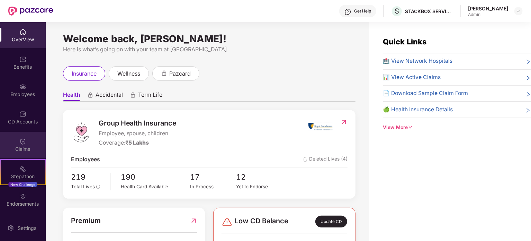  What do you see at coordinates (31, 11) in the screenshot?
I see `img: New Pazcare Logo` at bounding box center [31, 11].